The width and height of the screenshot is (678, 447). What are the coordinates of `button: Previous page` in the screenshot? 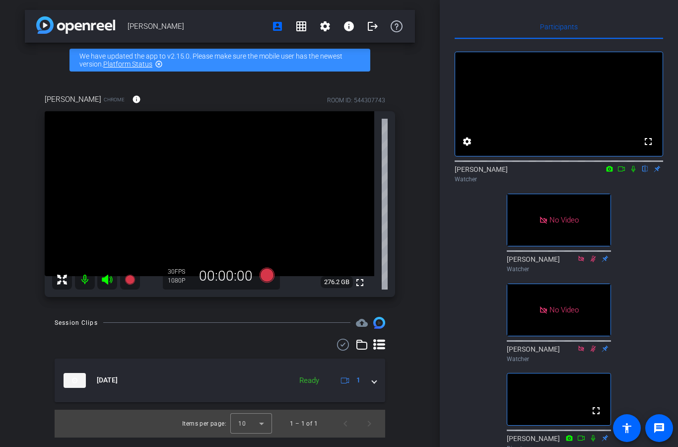 It's located at (346, 424).